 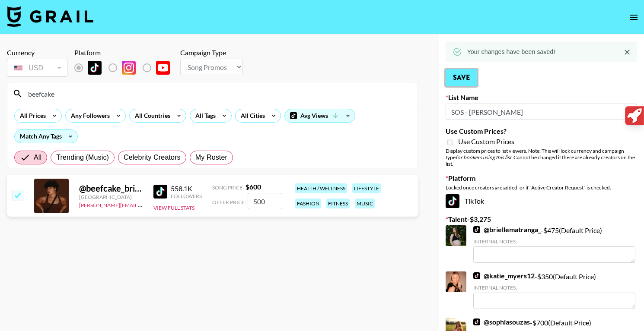 What do you see at coordinates (152, 158) in the screenshot?
I see `span: Celebrity Creators` at bounding box center [152, 158].